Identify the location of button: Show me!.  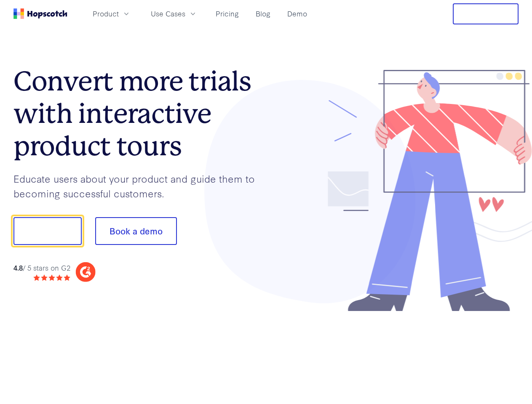
(47, 231).